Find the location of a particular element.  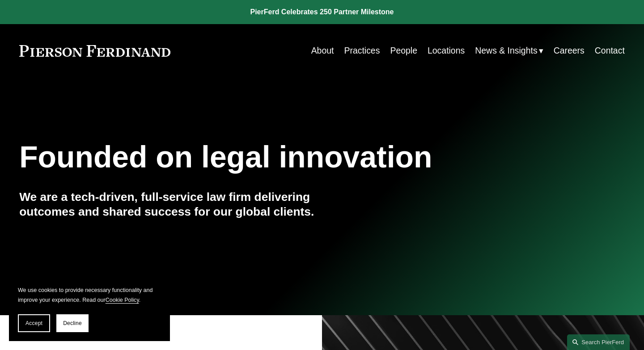

a: Contact is located at coordinates (609, 51).